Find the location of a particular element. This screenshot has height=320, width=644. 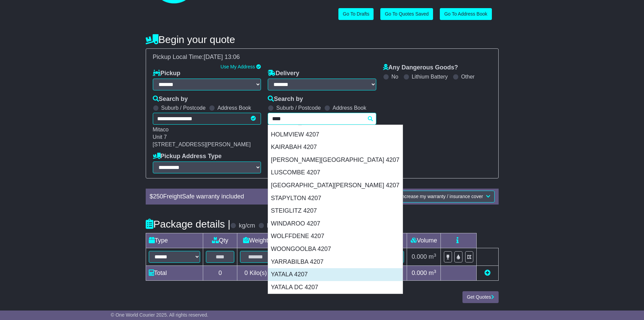

div: YATALA 4207 is located at coordinates (335, 275).